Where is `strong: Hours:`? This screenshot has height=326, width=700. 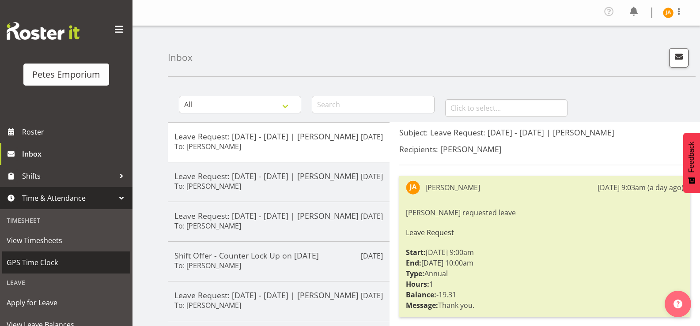
strong: Hours: is located at coordinates (417, 284).